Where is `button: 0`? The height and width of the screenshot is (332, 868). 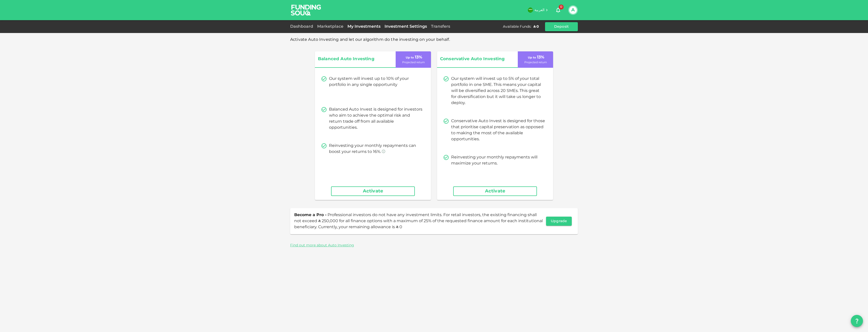 button: 0 is located at coordinates (558, 10).